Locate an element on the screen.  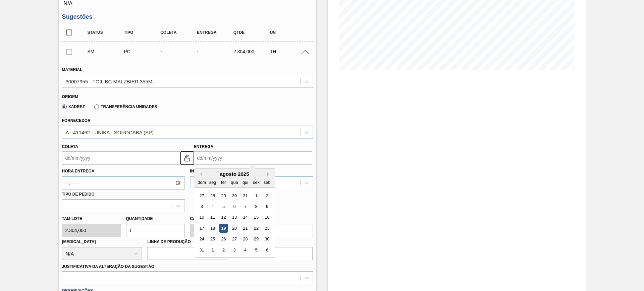
label: Justificativa da Alteração da Sugestão is located at coordinates (109, 266).